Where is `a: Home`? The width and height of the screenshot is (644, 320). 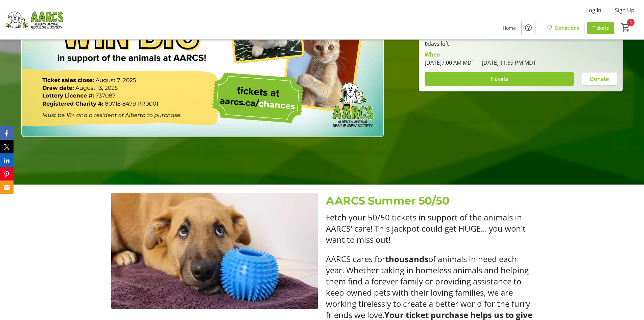 a: Home is located at coordinates (509, 28).